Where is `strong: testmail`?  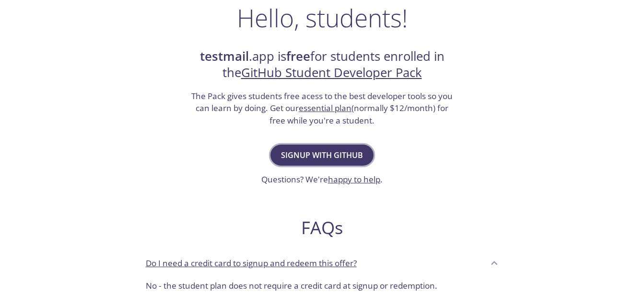
strong: testmail is located at coordinates (224, 56).